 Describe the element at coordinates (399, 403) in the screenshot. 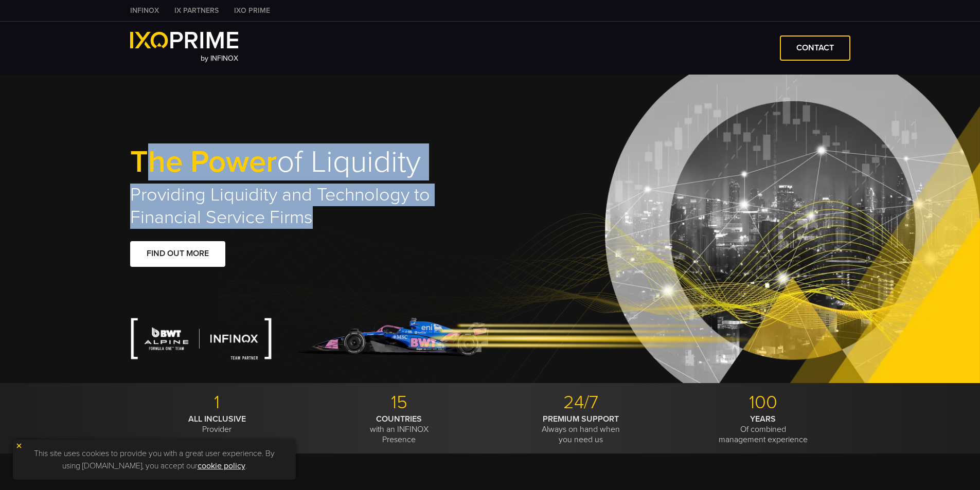

I see `p: 15` at that location.